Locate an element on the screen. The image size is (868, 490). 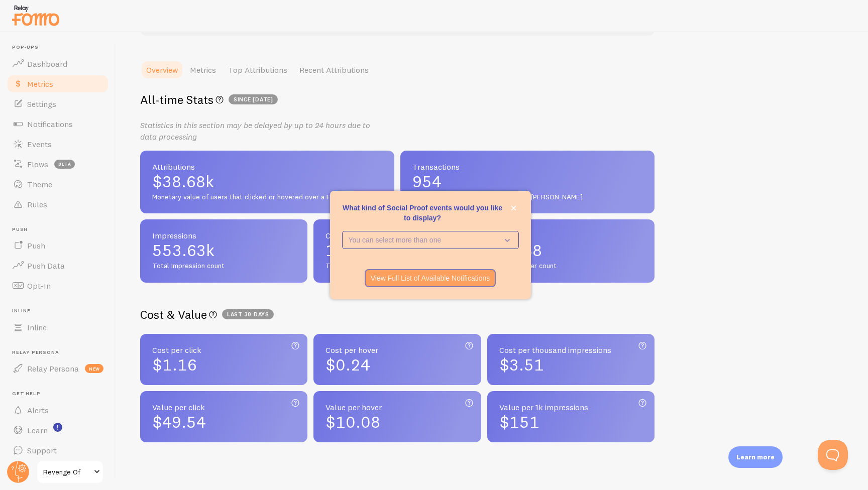
span: Dashboard is located at coordinates (47, 64).